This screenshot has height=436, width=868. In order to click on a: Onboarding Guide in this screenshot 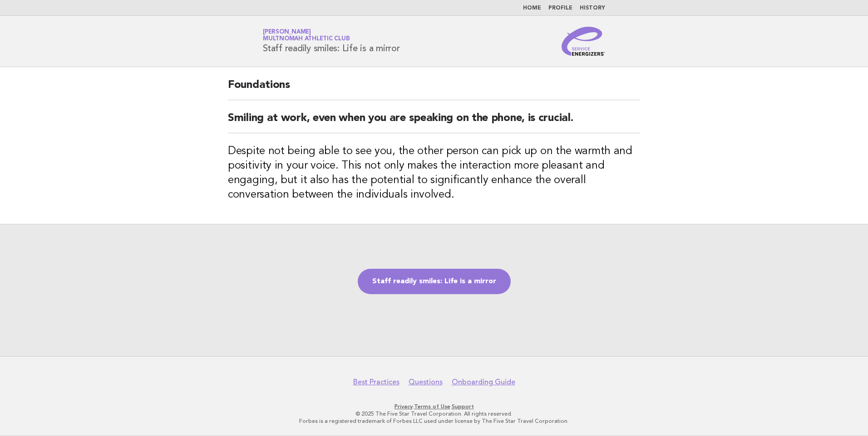, I will do `click(484, 383)`.